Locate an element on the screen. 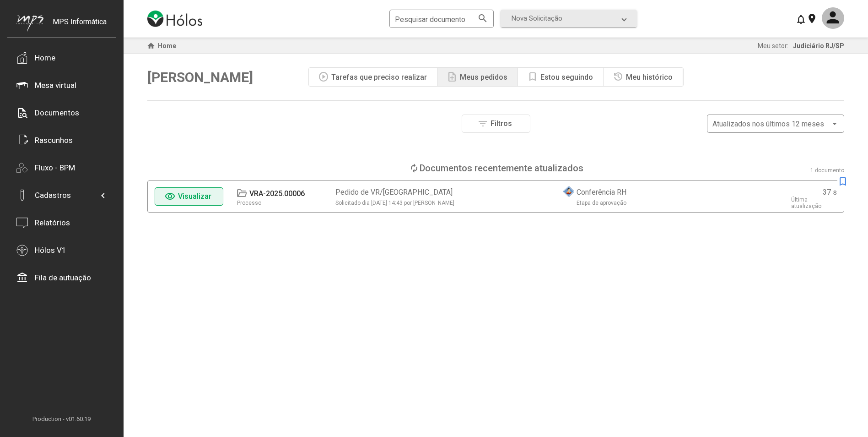 This screenshot has width=868, height=437. mat-icon: visibility is located at coordinates (170, 197).